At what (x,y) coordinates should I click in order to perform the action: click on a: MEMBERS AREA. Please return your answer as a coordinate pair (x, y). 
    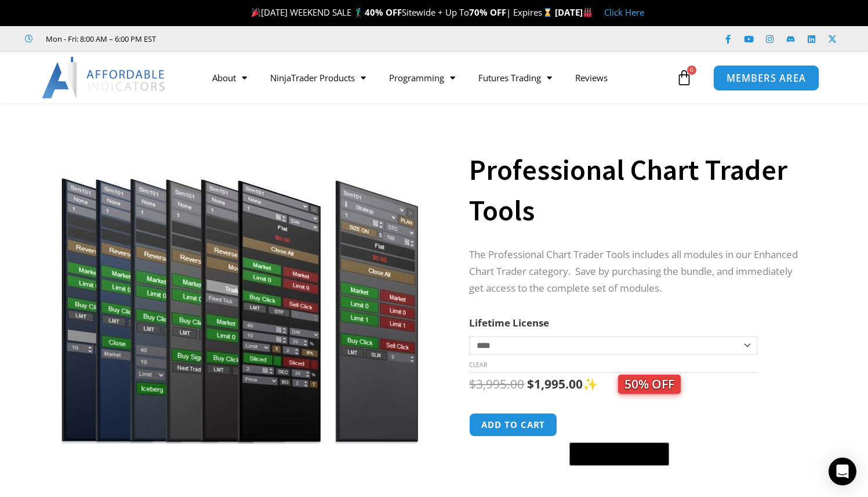
    Looking at the image, I should click on (766, 77).